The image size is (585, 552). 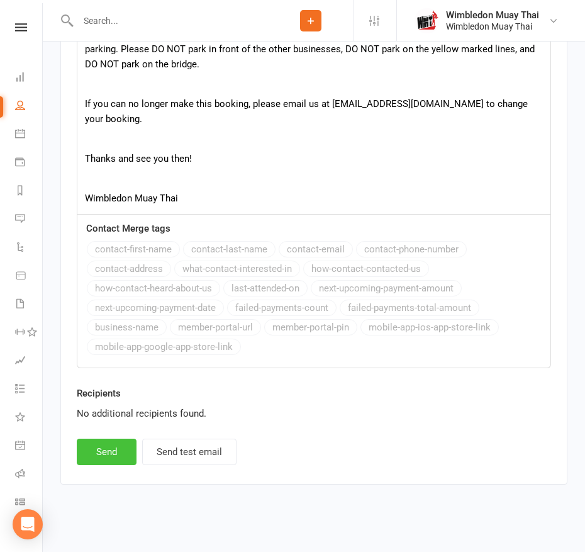 I want to click on div: No additional recipients found., so click(x=314, y=413).